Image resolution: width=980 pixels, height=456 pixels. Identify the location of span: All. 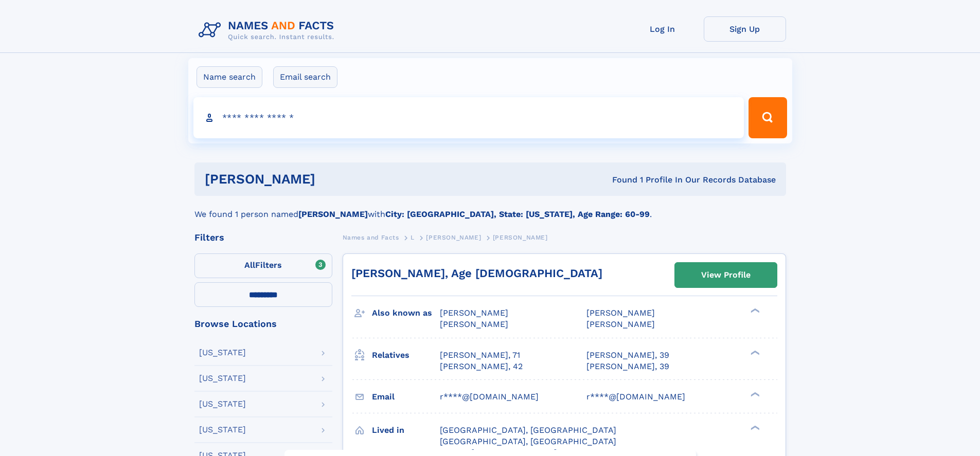
(249, 265).